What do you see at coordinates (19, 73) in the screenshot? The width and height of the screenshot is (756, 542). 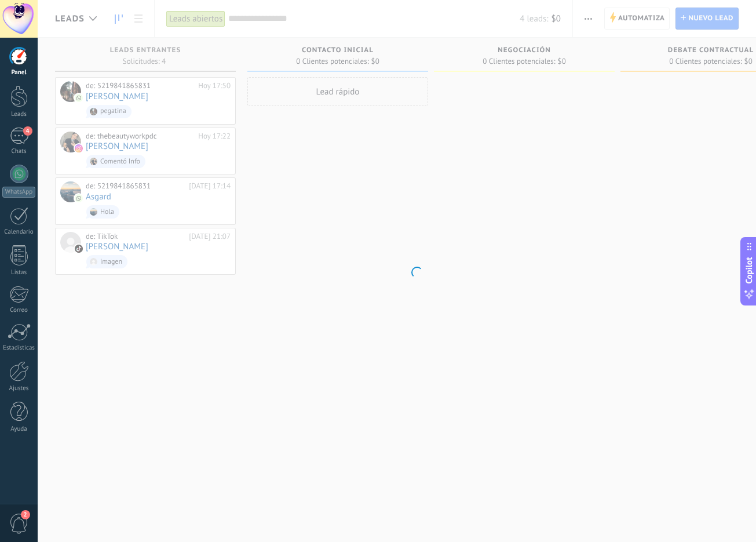 I see `div: Panel` at bounding box center [19, 73].